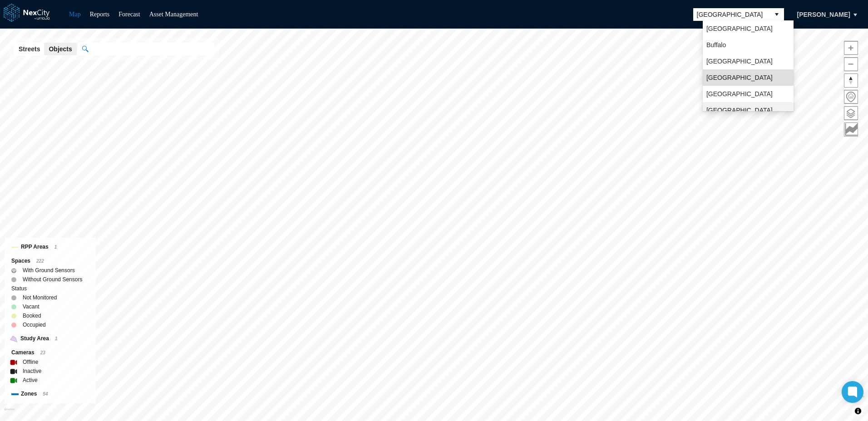  I want to click on a: Asset Management, so click(174, 14).